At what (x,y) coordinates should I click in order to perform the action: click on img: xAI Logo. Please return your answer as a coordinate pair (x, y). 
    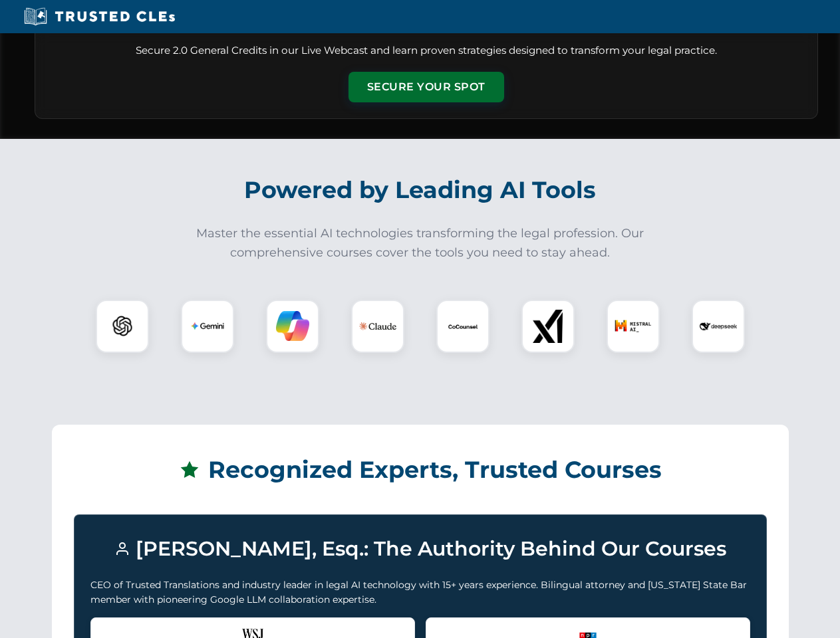
    Looking at the image, I should click on (548, 327).